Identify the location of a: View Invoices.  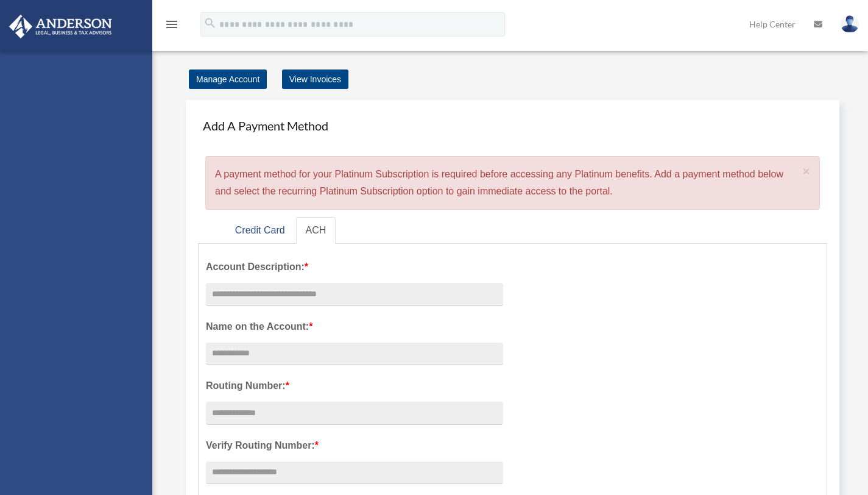
(315, 79).